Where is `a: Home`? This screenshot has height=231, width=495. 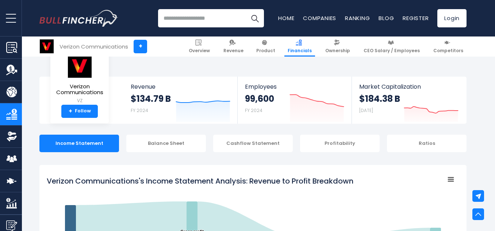 a: Home is located at coordinates (286, 18).